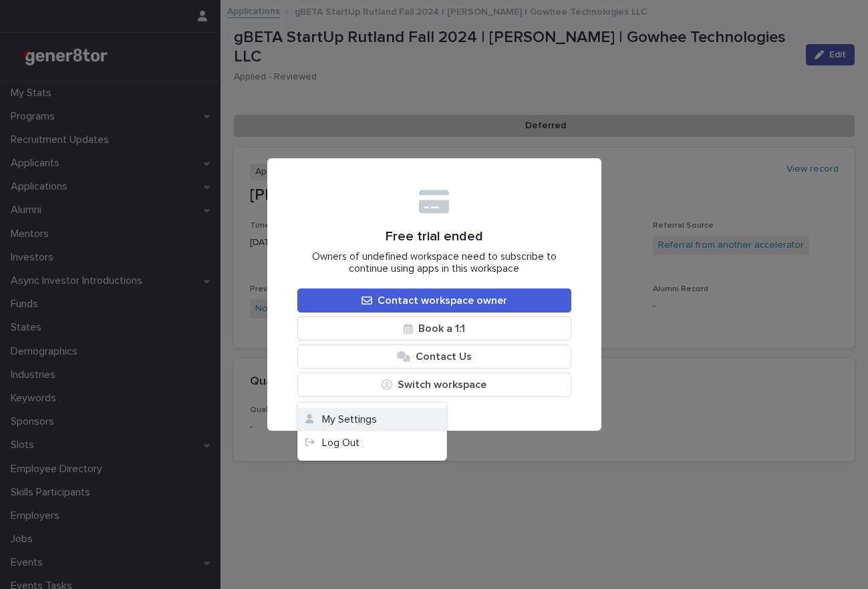  What do you see at coordinates (434, 357) in the screenshot?
I see `button: Contact Us` at bounding box center [434, 357].